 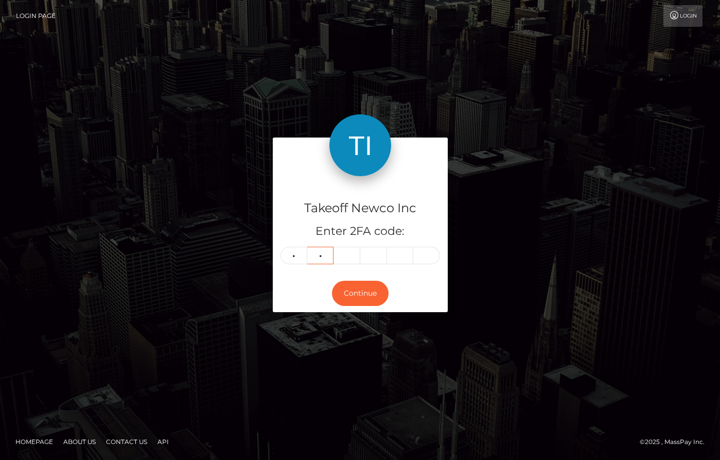 What do you see at coordinates (360, 145) in the screenshot?
I see `img: Takeoff Newco Inc` at bounding box center [360, 145].